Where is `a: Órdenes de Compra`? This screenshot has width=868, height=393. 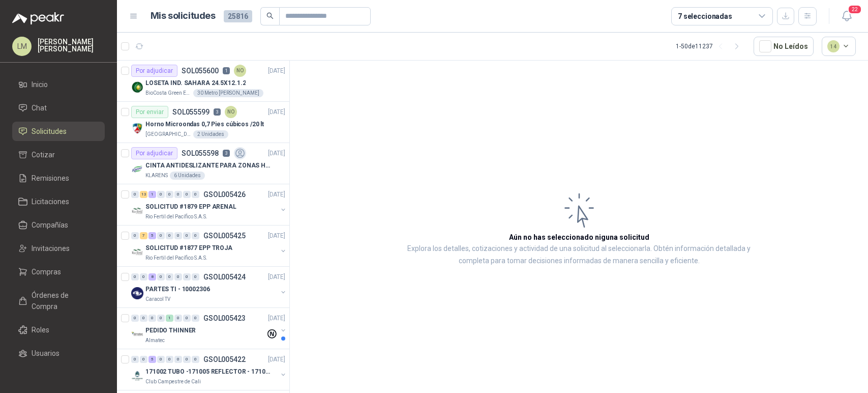 a: Órdenes de Compra is located at coordinates (58, 301).